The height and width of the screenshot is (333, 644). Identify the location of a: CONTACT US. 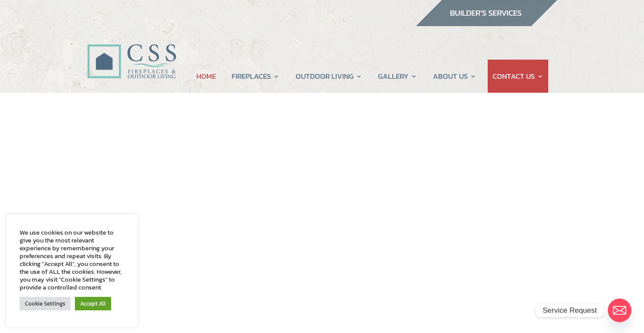
(518, 76).